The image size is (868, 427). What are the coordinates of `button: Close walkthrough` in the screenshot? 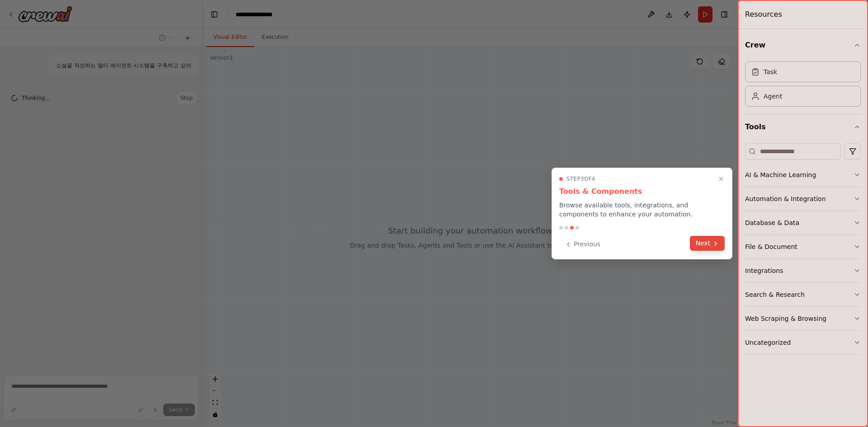 It's located at (721, 179).